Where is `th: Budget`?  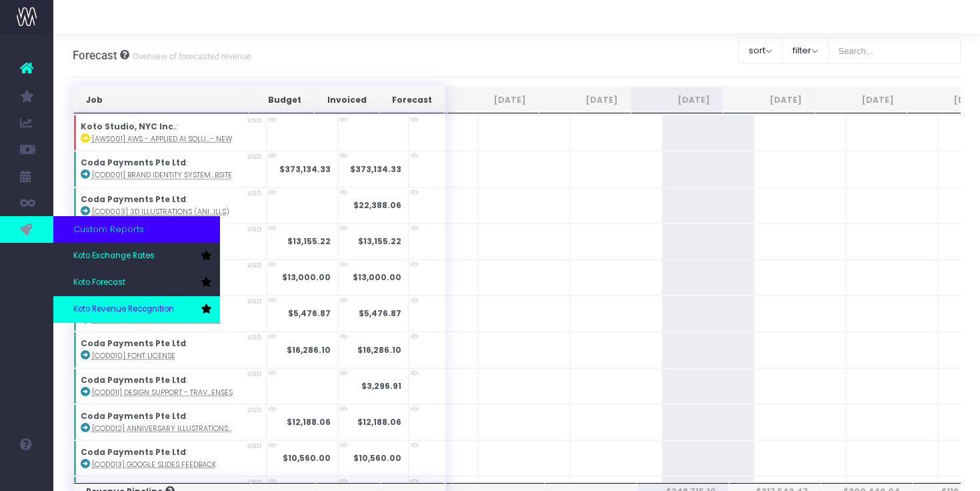
th: Budget is located at coordinates (282, 100).